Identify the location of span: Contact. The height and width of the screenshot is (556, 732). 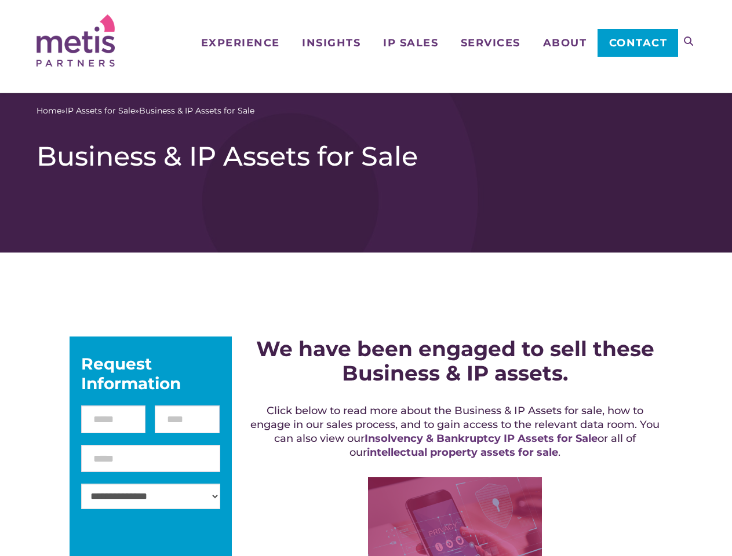
(638, 43).